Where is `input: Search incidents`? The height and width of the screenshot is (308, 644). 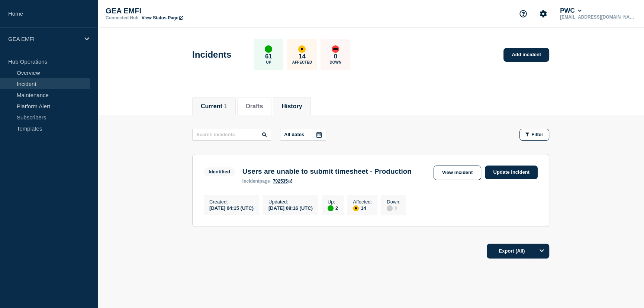
input: Search incidents is located at coordinates (232, 135).